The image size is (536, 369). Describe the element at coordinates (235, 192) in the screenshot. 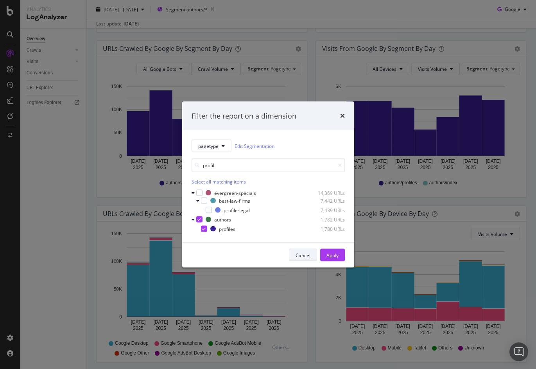

I see `div: evergreen-specials` at that location.